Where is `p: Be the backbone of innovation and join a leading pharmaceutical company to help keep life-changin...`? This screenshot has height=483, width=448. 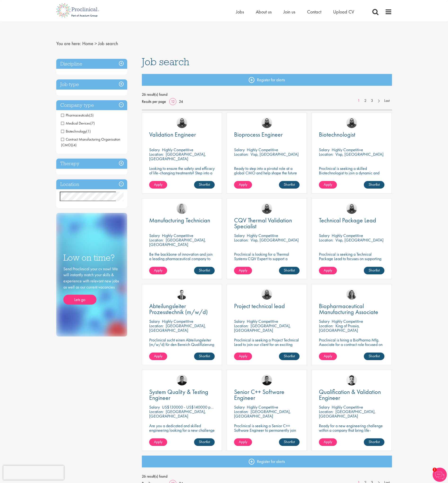 p: Be the backbone of innovation and join a leading pharmaceutical company to help keep life-changin... is located at coordinates (182, 261).